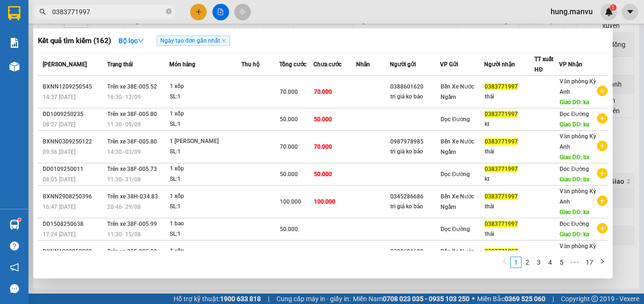  Describe the element at coordinates (550, 262) in the screenshot. I see `li: 4` at that location.